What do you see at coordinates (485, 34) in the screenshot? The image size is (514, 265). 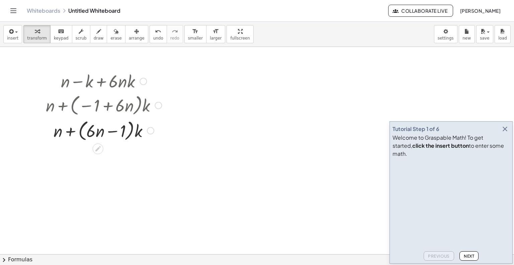 I see `button: save` at bounding box center [485, 34].